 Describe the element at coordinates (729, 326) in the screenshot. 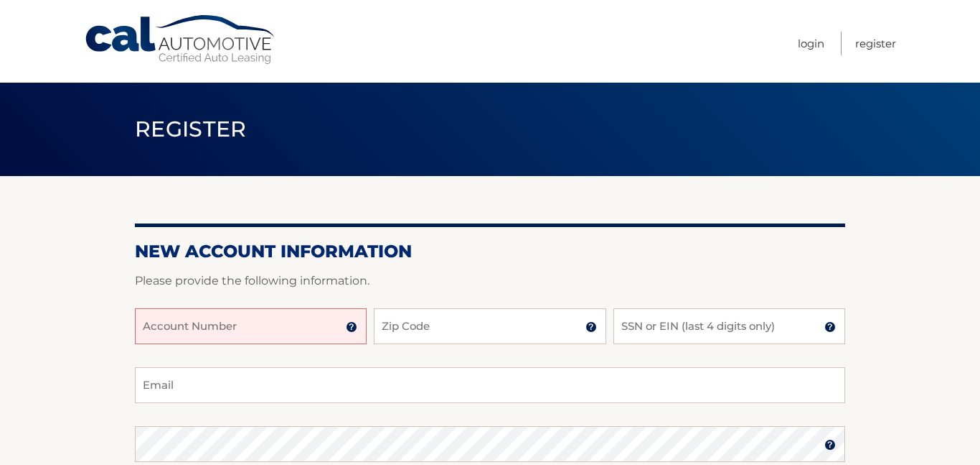

I see `input: SSN or EIN (last 4 digits only)` at that location.